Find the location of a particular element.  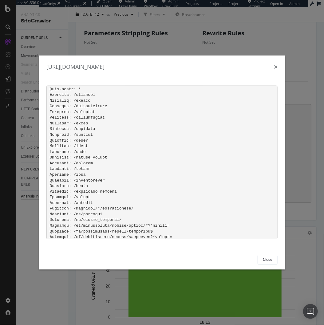

div: modal is located at coordinates (162, 163).